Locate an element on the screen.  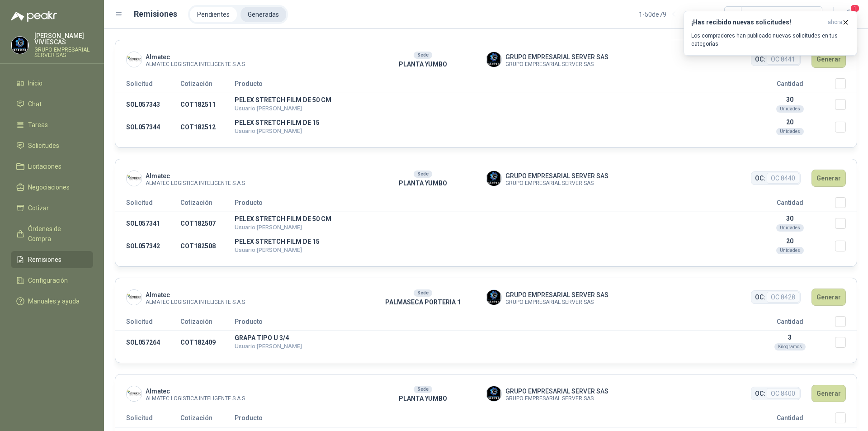
div: 1 - 50 de 79 is located at coordinates (667, 15).